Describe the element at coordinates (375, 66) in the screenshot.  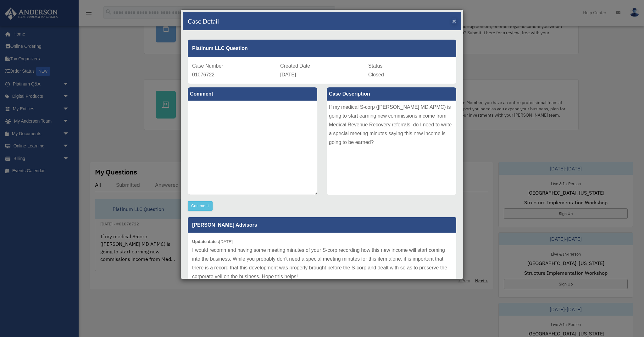
I see `span: Status` at that location.